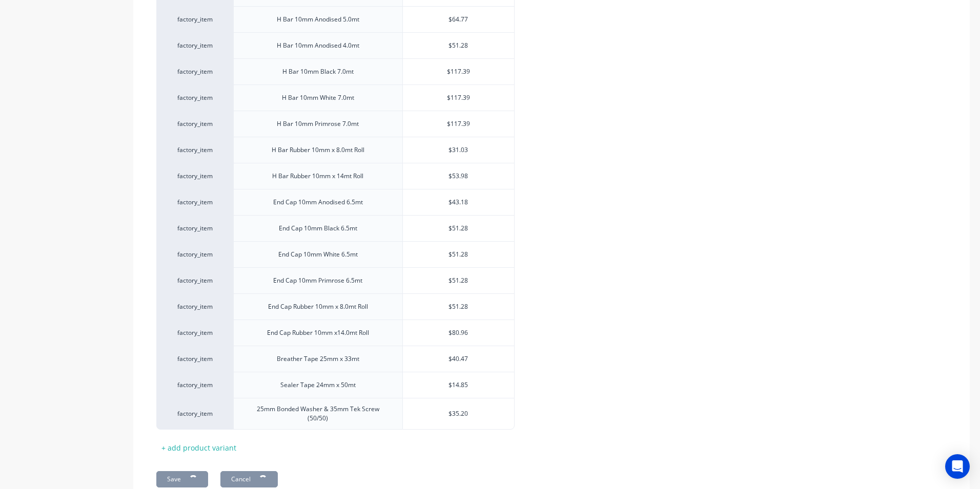  What do you see at coordinates (458, 150) in the screenshot?
I see `div: $31.03` at bounding box center [458, 150].